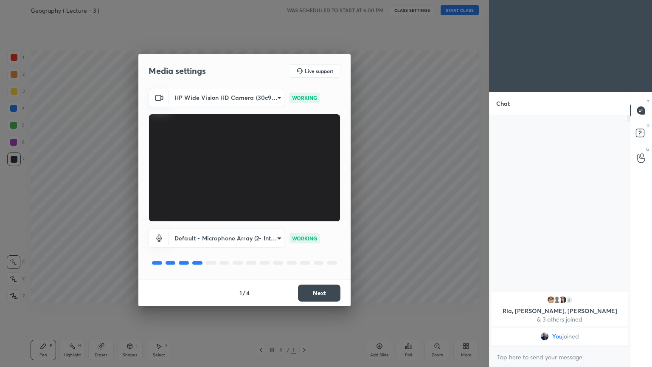 This screenshot has width=652, height=367. What do you see at coordinates (568, 300) in the screenshot?
I see `div: 3` at bounding box center [568, 300].